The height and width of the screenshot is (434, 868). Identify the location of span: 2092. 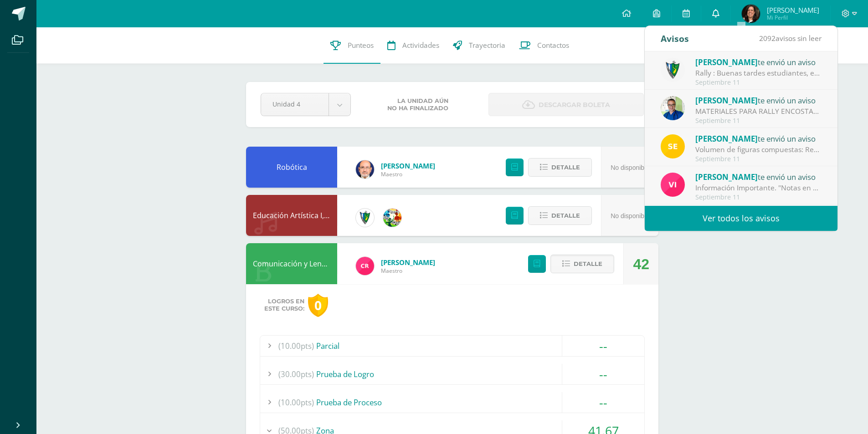
(767, 38).